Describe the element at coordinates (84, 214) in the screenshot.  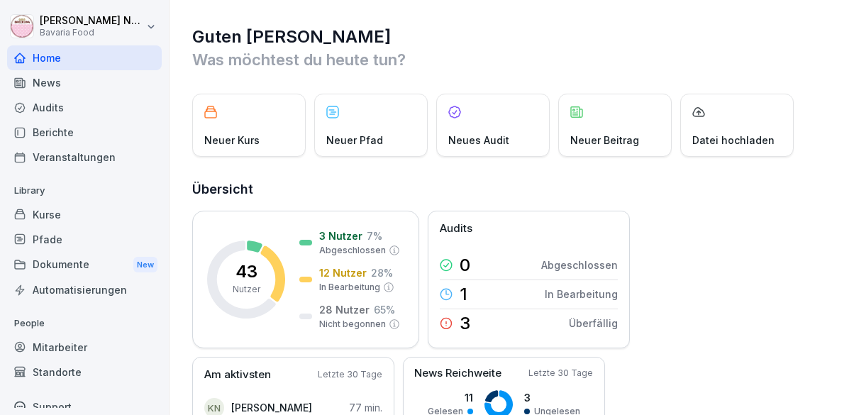
I see `div: Kurse` at that location.